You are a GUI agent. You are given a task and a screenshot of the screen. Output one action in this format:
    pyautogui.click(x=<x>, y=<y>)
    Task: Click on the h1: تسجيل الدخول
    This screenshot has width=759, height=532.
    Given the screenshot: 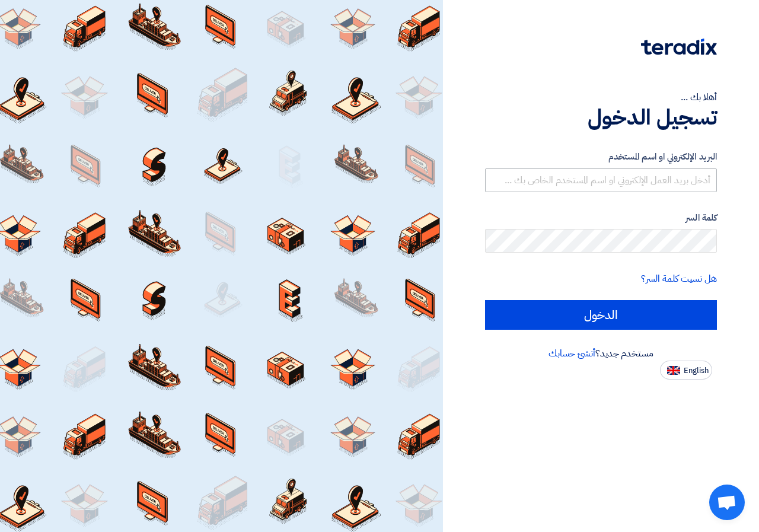 What is the action you would take?
    pyautogui.click(x=601, y=118)
    